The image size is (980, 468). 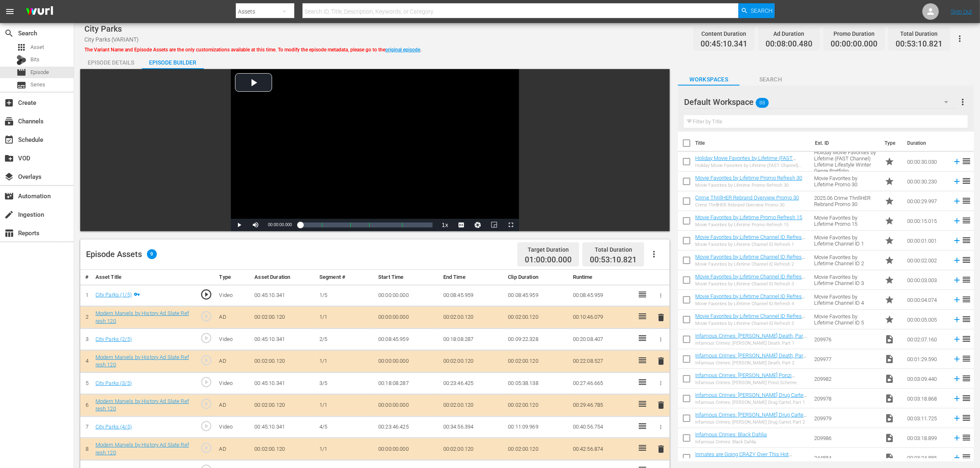 What do you see at coordinates (9, 158) in the screenshot?
I see `span: VOD` at bounding box center [9, 158].